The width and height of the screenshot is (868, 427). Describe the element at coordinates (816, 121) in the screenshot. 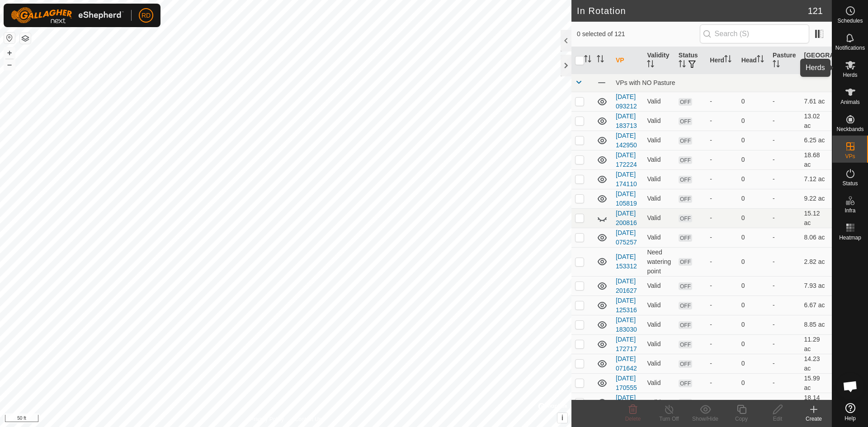

I see `td: 13.02 ac` at that location.